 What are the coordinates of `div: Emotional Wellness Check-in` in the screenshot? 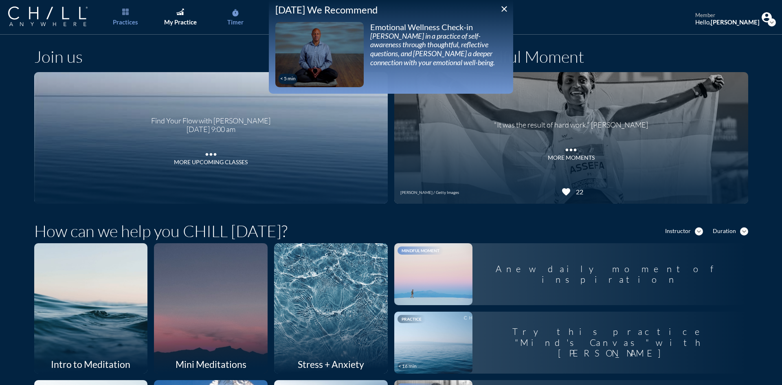 It's located at (438, 27).